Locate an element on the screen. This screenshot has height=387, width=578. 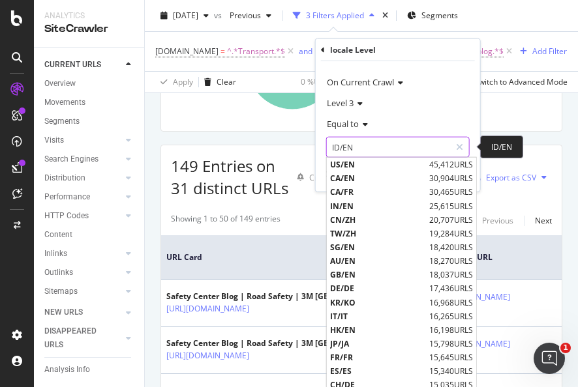
div: Sitemaps is located at coordinates (61, 291).